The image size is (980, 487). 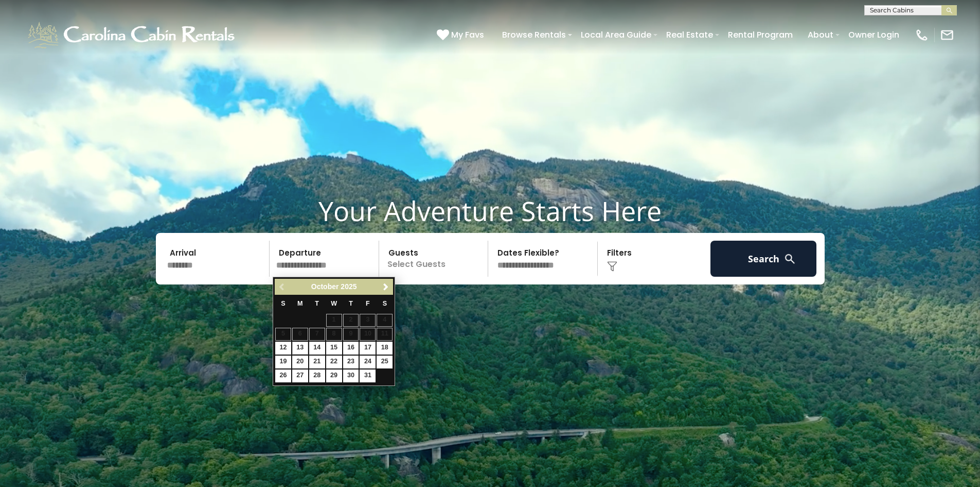 I want to click on span: 2025, so click(x=348, y=286).